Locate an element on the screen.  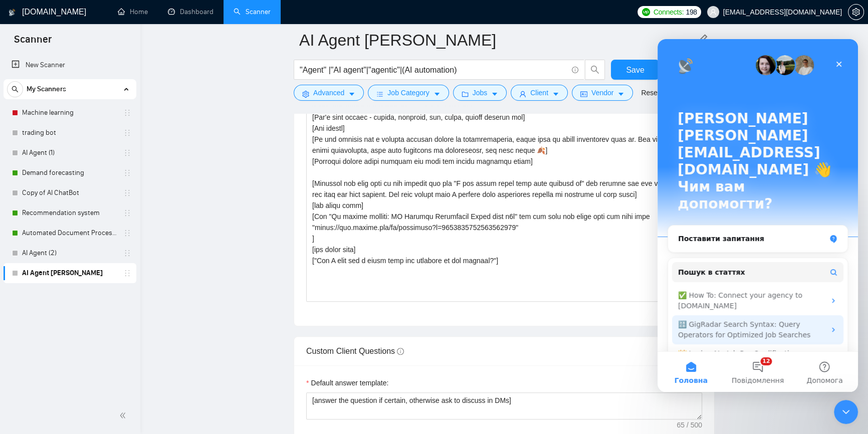
textarea: Cover letter template: is located at coordinates (504, 189).